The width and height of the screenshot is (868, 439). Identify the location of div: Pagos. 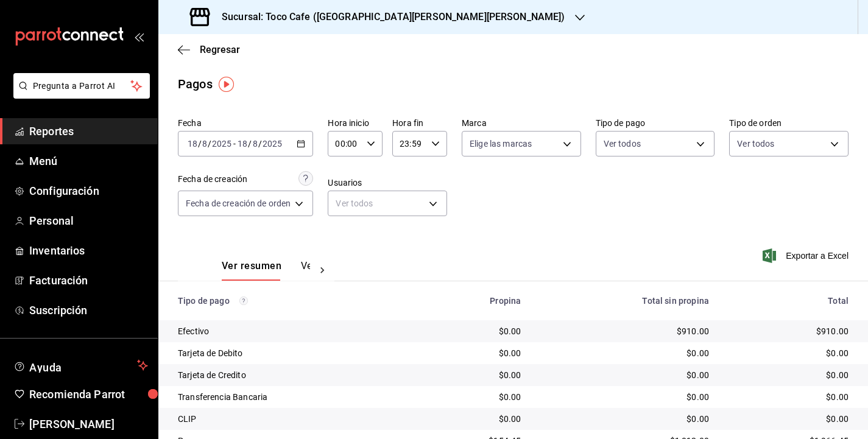
(195, 84).